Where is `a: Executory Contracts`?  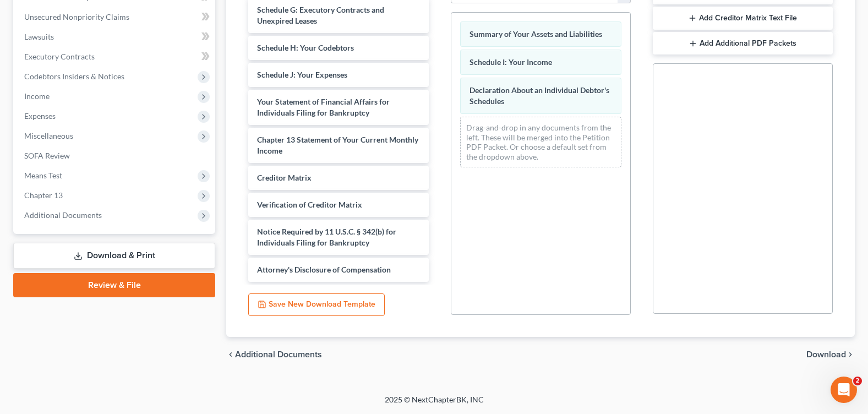
a: Executory Contracts is located at coordinates (115, 57).